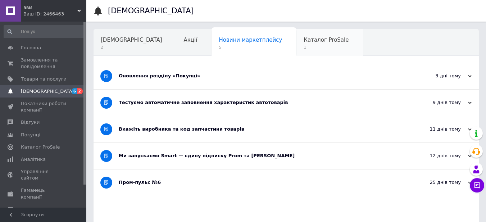  I want to click on span: Товари та послуги, so click(44, 79).